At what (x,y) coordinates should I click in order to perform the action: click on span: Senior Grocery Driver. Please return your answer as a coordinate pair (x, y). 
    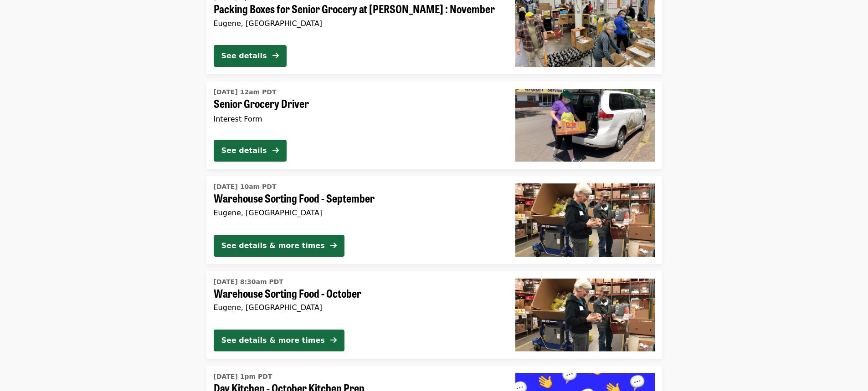
    Looking at the image, I should click on (358, 104).